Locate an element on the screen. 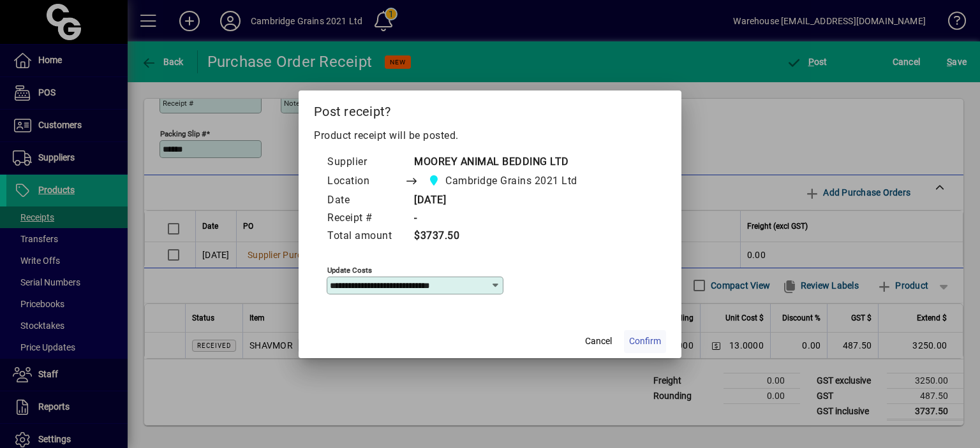 This screenshot has width=980, height=448. td: Receipt # is located at coordinates (366, 219).